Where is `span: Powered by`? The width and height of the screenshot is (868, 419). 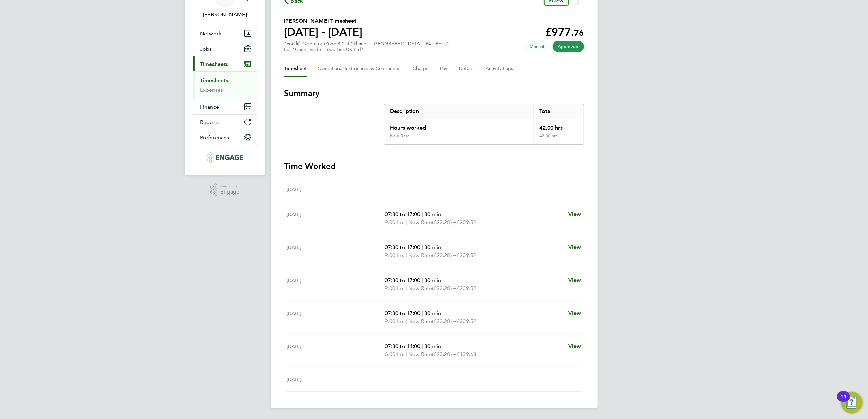 span: Powered by is located at coordinates (230, 186).